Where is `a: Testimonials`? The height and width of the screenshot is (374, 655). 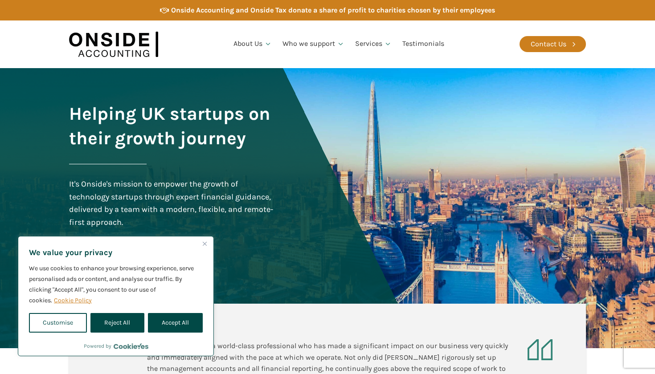 a: Testimonials is located at coordinates (423, 44).